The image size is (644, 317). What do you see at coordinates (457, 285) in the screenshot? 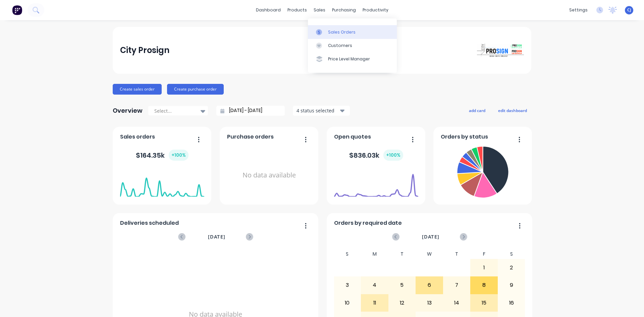
I see `div: 7` at bounding box center [457, 285].